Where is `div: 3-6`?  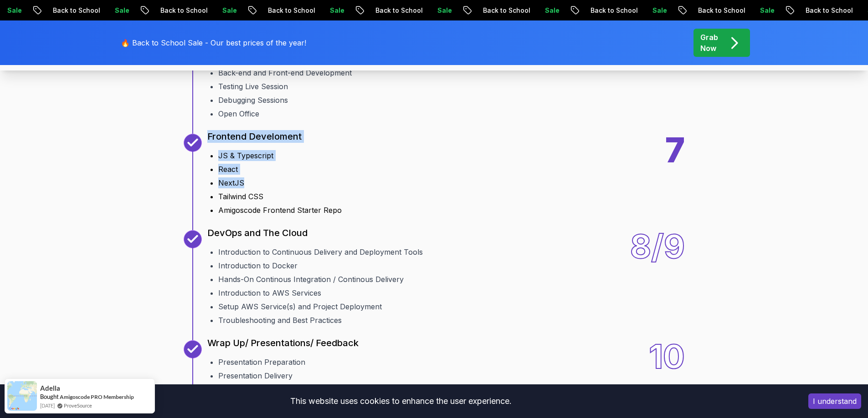
div: 3-6 is located at coordinates (656, 71).